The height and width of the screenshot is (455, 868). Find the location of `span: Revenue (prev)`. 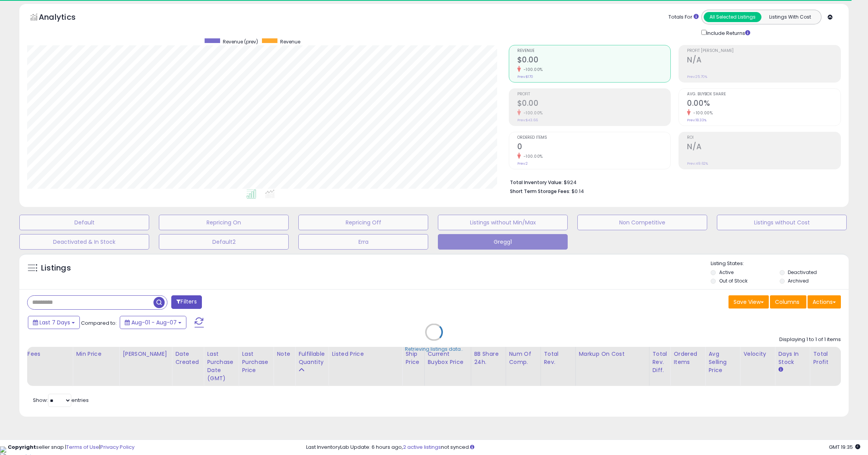

span: Revenue (prev) is located at coordinates (240, 42).